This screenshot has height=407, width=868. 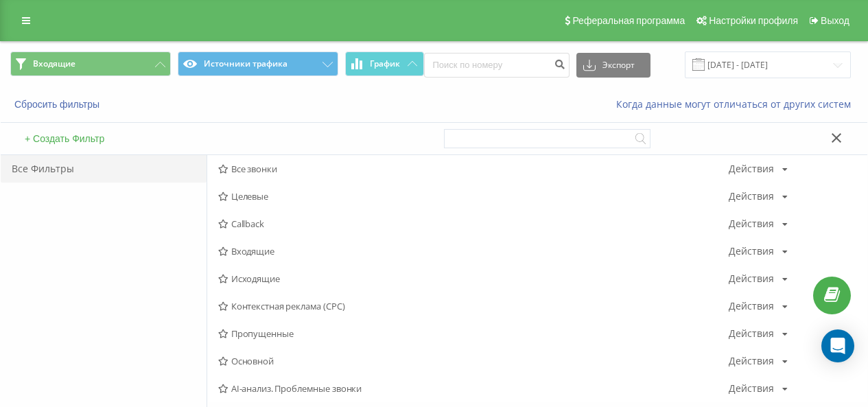 I want to click on div: Все Фильтры, so click(x=103, y=169).